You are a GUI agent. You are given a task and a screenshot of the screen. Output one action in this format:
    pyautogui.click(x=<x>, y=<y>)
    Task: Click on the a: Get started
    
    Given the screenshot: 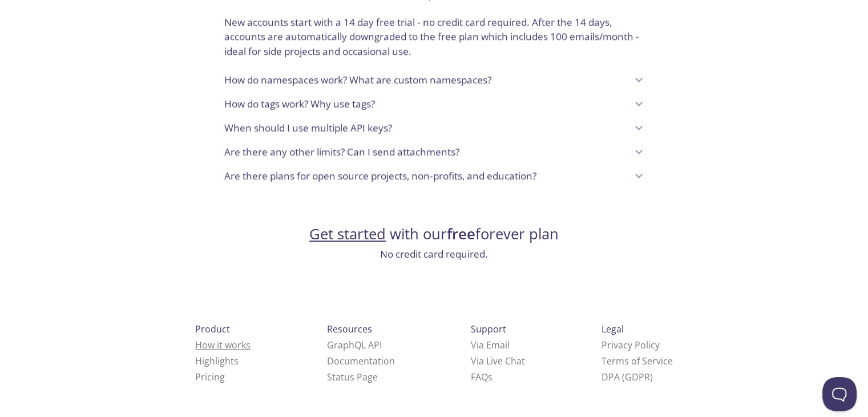 What is the action you would take?
    pyautogui.click(x=348, y=234)
    